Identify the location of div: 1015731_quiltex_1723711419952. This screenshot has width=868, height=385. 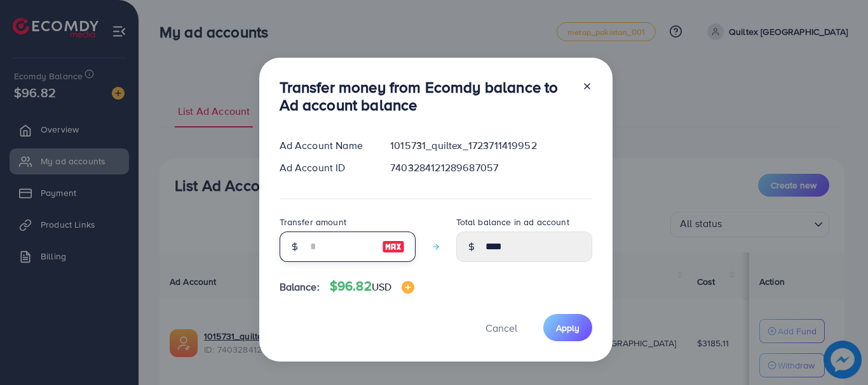
(491, 146).